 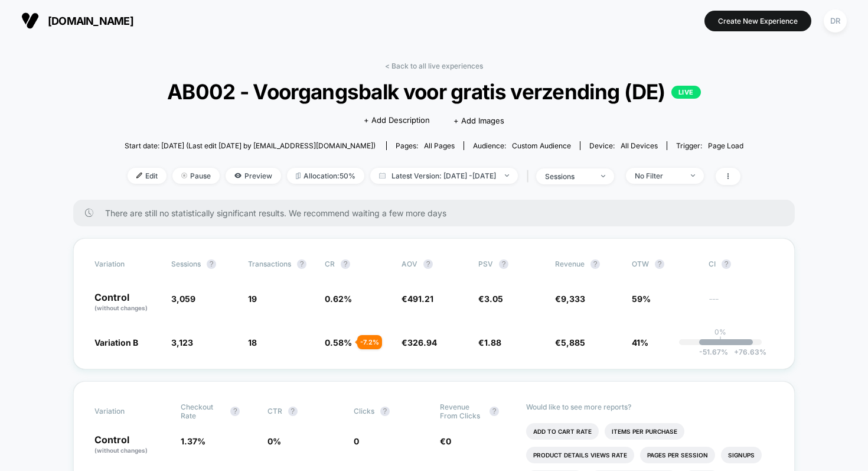 I want to click on span: 41%, so click(x=640, y=342).